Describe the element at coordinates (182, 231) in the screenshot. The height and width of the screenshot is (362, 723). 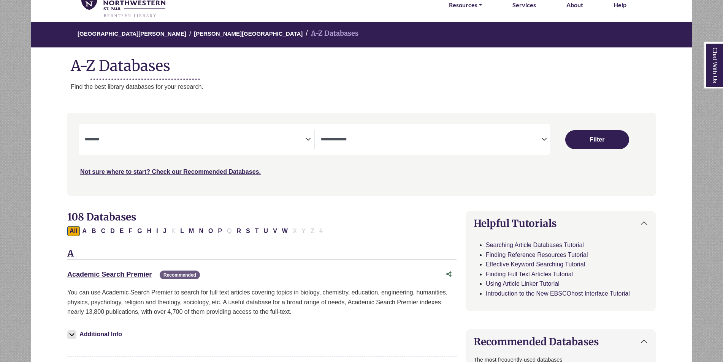
I see `button: Filter Results L` at that location.